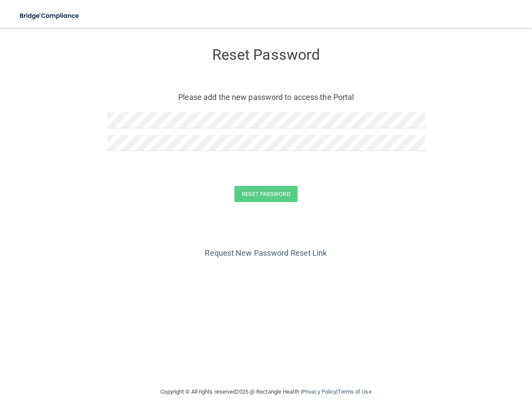 Image resolution: width=532 pixels, height=415 pixels. I want to click on img: bridge_compliance_login_screen.278c3ca4.svg, so click(50, 16).